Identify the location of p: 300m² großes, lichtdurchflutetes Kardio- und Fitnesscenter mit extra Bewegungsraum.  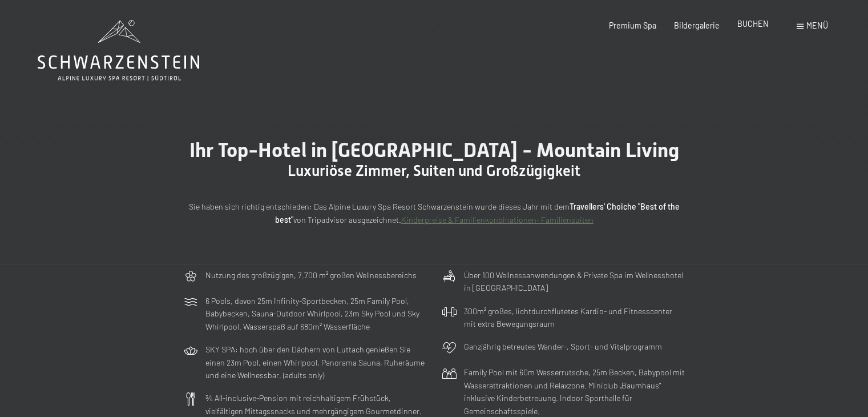
(575, 317).